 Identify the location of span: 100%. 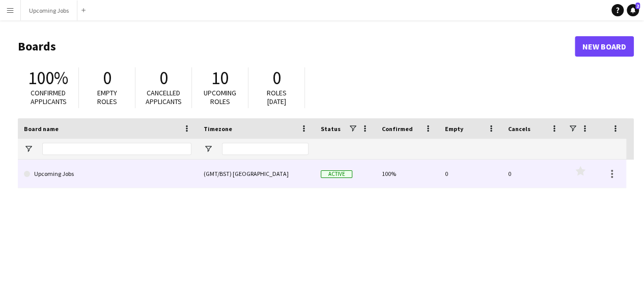
(48, 78).